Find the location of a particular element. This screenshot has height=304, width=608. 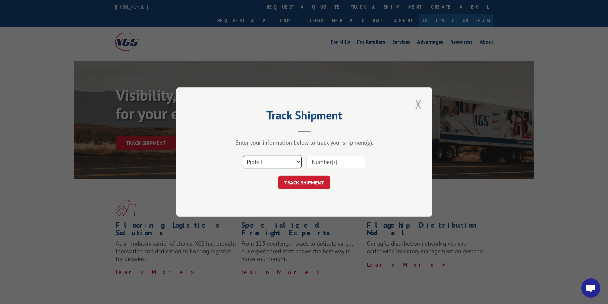

a: Open chat is located at coordinates (591, 288).